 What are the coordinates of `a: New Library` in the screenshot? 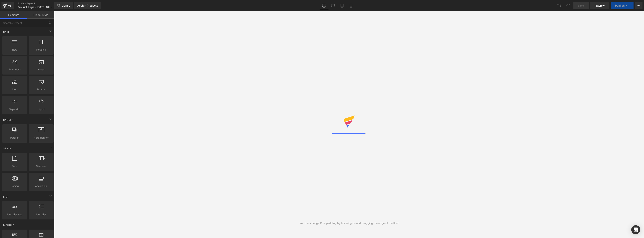 It's located at (64, 6).